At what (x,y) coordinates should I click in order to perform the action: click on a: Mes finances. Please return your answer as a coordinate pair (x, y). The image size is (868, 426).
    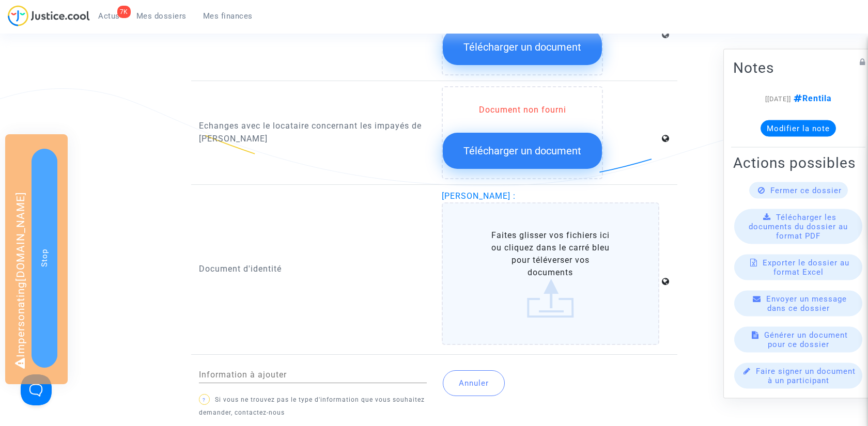
    Looking at the image, I should click on (228, 16).